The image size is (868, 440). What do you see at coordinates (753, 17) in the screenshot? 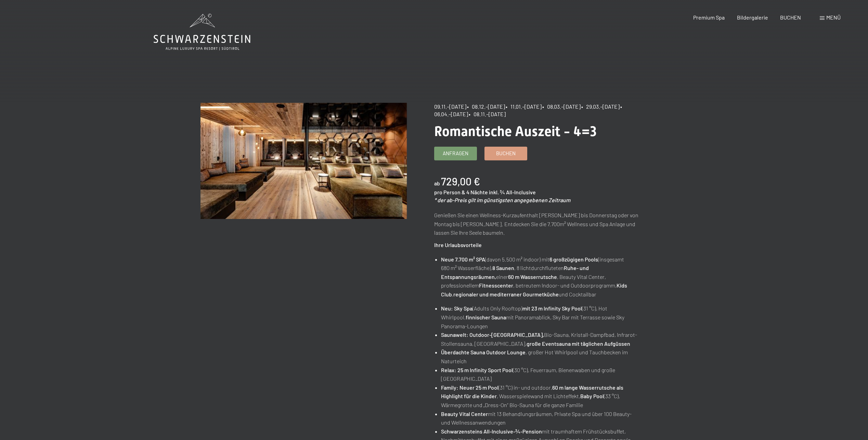
I see `span: Bildergalerie` at bounding box center [753, 17].